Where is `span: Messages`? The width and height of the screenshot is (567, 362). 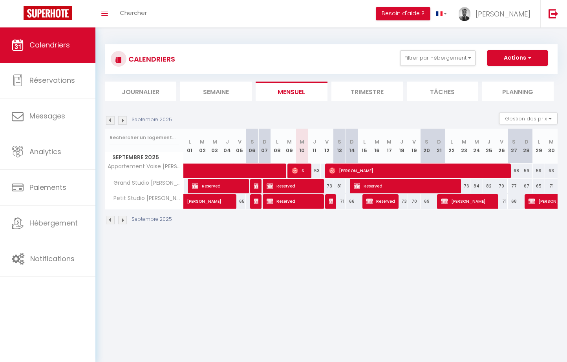
span: Messages is located at coordinates (47, 116).